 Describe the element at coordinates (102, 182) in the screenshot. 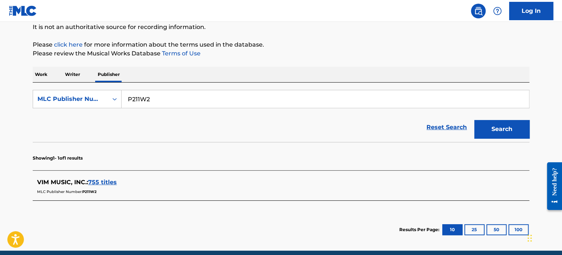

I see `span: 755 titles` at that location.